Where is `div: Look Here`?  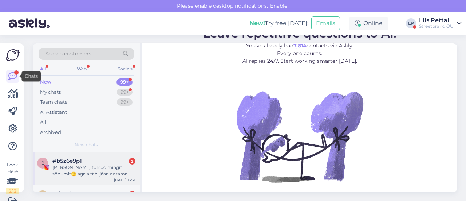 div: Look Here is located at coordinates (12, 178).